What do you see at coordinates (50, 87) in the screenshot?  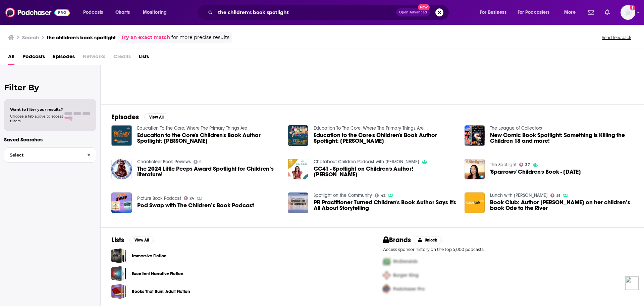 I see `h2: Filter By` at bounding box center [50, 87].